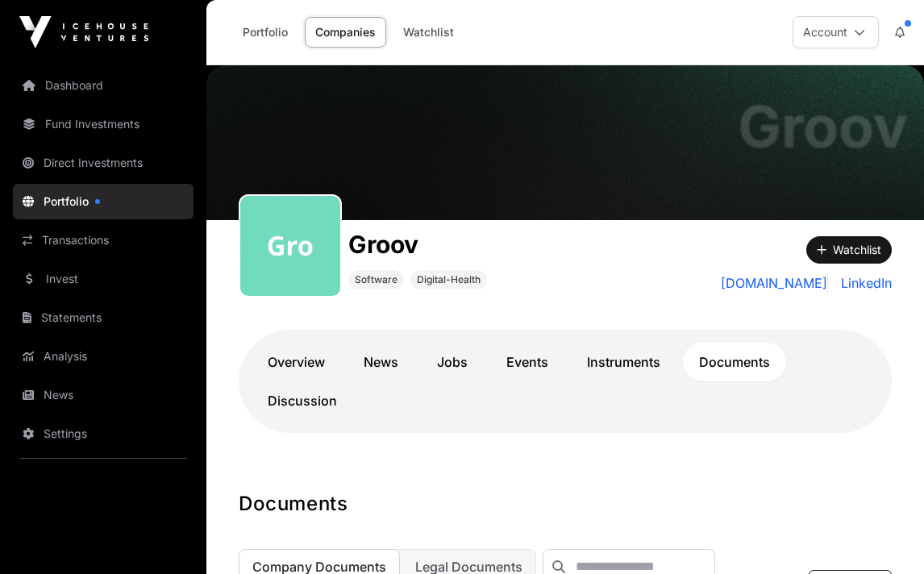 This screenshot has width=924, height=574. Describe the element at coordinates (863, 283) in the screenshot. I see `a: LinkedIn` at that location.